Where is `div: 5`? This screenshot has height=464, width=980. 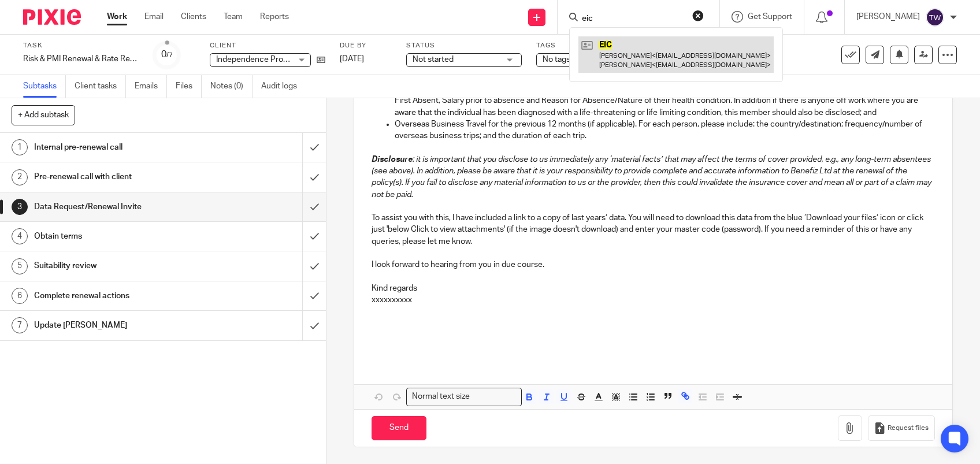
div: 5 is located at coordinates (20, 266).